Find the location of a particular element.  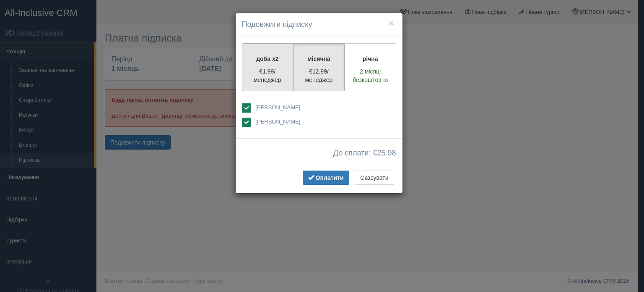

p: 2 місяці безкоштовно is located at coordinates (370, 76).